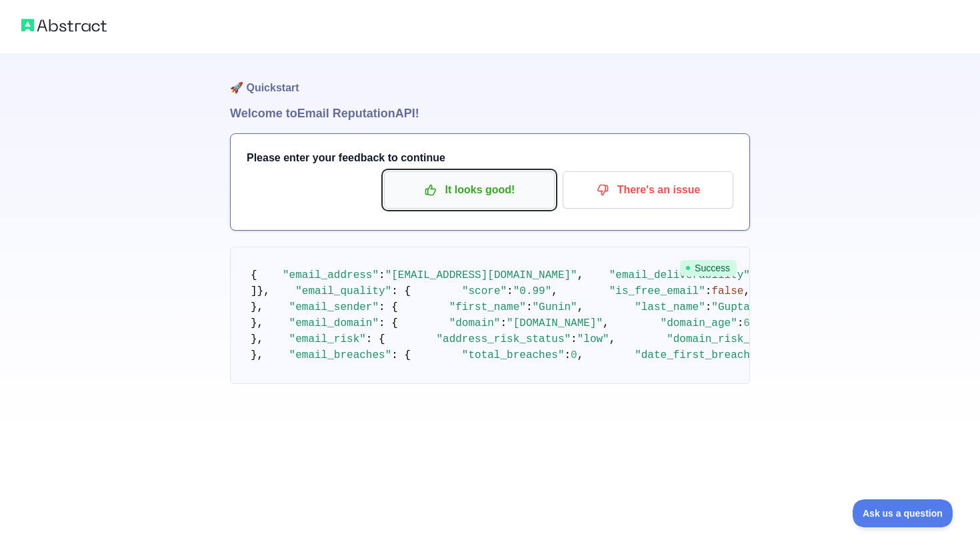  Describe the element at coordinates (702, 356) in the screenshot. I see `span: "date_first_breached"` at that location.